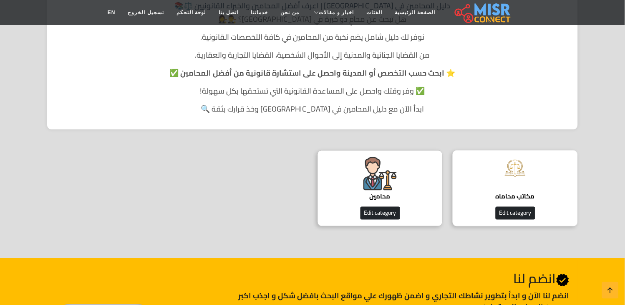 The height and width of the screenshot is (305, 625). I want to click on p: نوفر لك دليل شامل يضم نخبة من المحامين في كافة التخصصات القانونية., so click(312, 37).